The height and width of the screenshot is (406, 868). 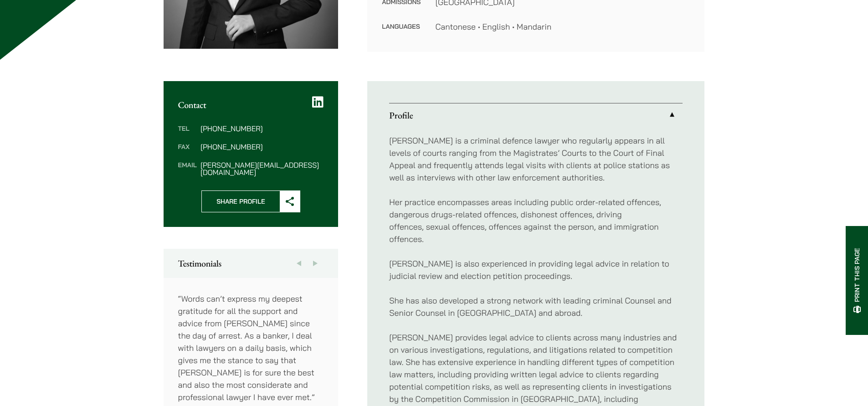 What do you see at coordinates (401, 27) in the screenshot?
I see `dt: Languages` at bounding box center [401, 27].